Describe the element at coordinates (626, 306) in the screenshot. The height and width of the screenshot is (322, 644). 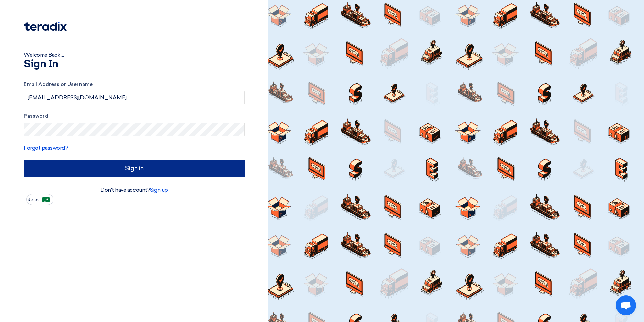
I see `a: Open chat` at that location.